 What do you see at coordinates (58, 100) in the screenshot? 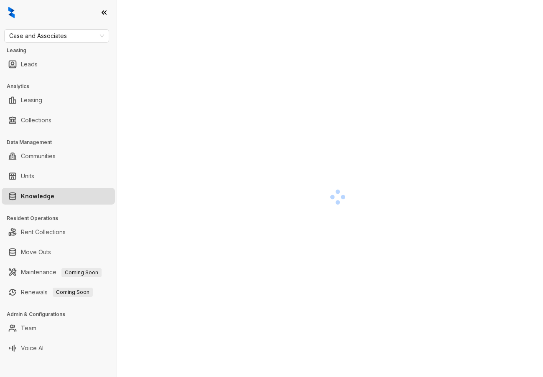
I see `li: Leasing` at bounding box center [58, 100].